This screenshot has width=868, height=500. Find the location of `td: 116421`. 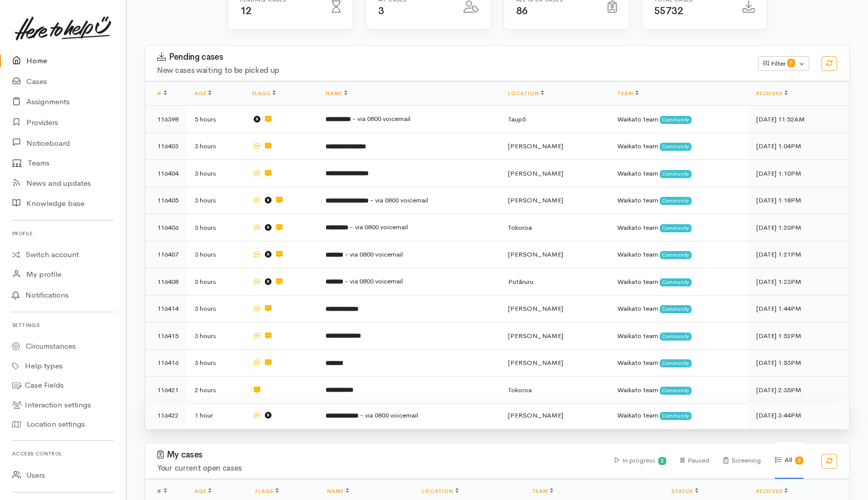

td: 116421 is located at coordinates (166, 390).